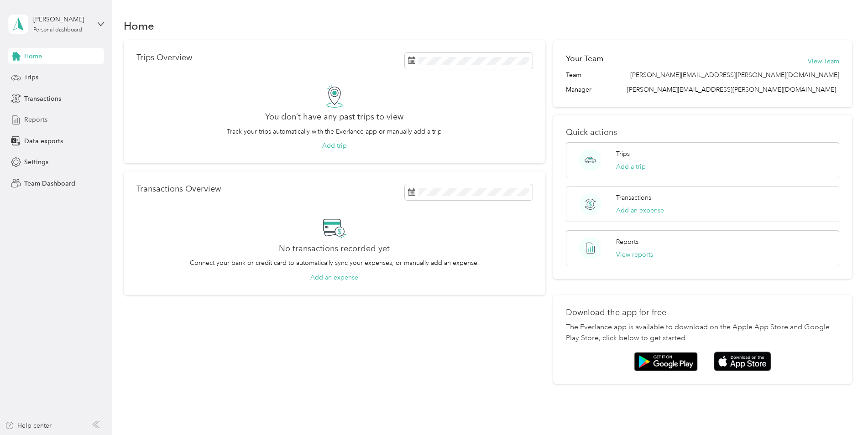 The image size is (868, 435). What do you see at coordinates (574, 75) in the screenshot?
I see `span: Team` at bounding box center [574, 75].